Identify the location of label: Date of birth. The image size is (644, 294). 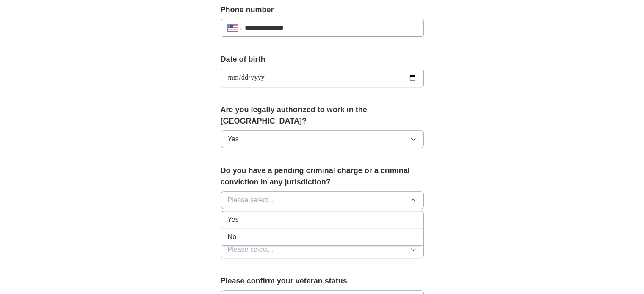
(322, 59).